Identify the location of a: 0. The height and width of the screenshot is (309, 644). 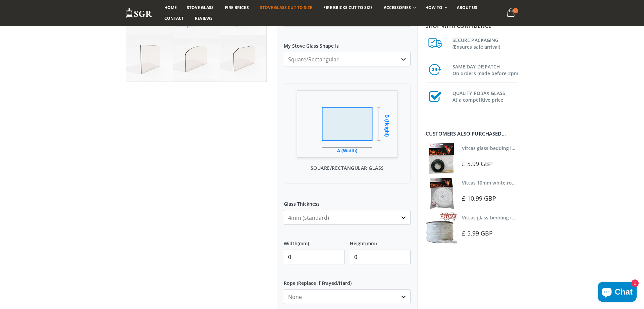
(511, 13).